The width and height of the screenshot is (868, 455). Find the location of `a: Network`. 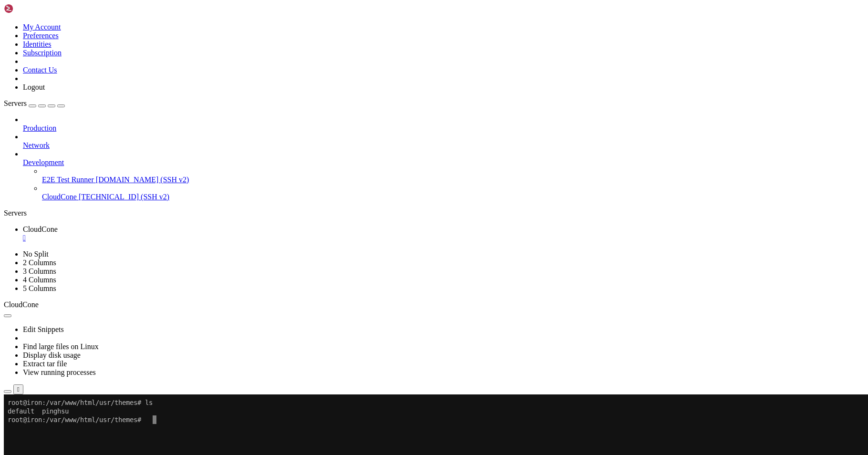

a: Network is located at coordinates (444, 145).